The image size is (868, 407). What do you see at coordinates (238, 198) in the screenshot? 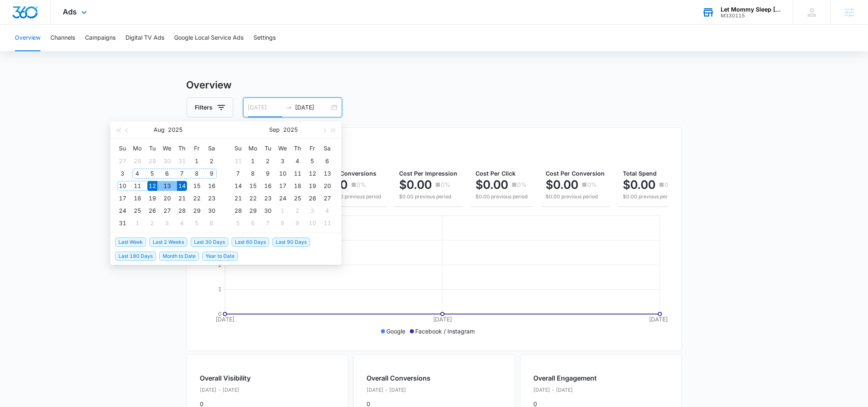
I see `td: 2025-09-21` at bounding box center [238, 198].